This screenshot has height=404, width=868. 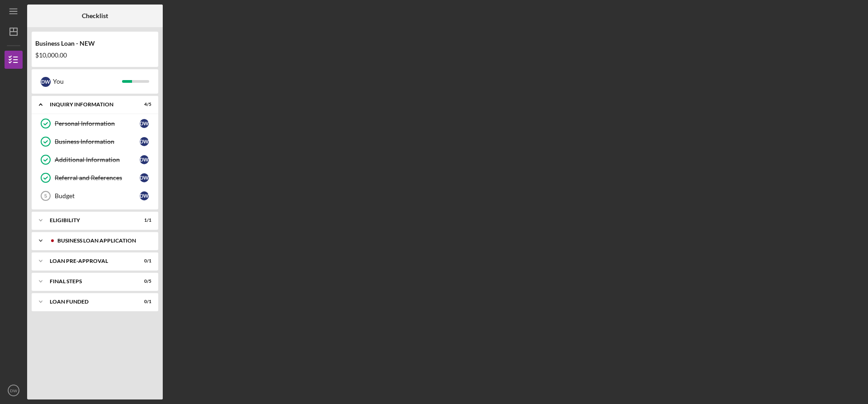 I want to click on div: FINAL STEPS, so click(x=89, y=281).